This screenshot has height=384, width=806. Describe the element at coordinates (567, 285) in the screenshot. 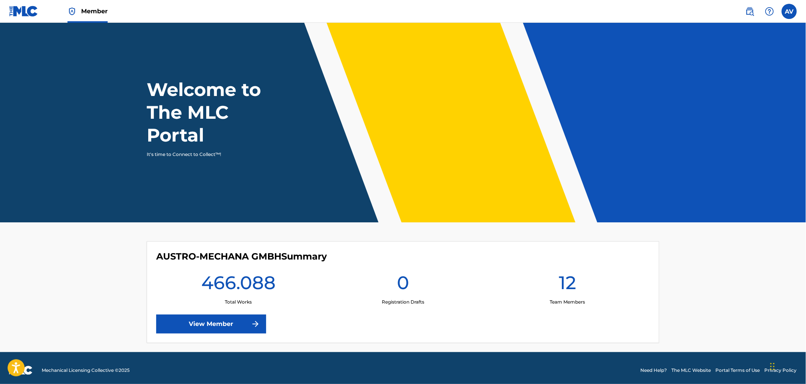

I see `h1: 12` at that location.